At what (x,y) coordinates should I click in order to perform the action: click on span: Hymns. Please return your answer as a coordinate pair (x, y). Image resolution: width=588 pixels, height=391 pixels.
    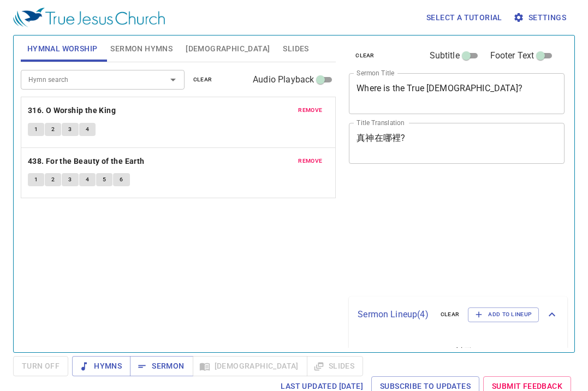
    Looking at the image, I should click on (101, 366).